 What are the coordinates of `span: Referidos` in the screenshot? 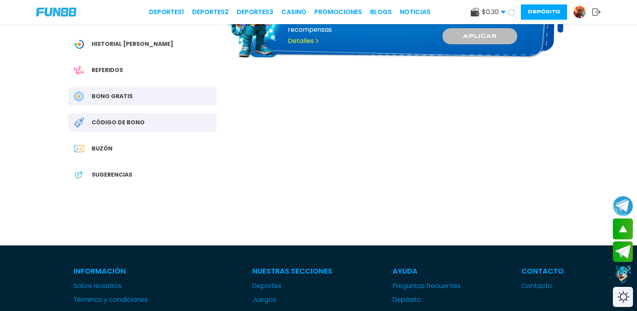 It's located at (107, 70).